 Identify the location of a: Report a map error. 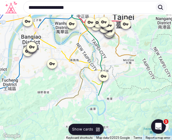
(157, 138).